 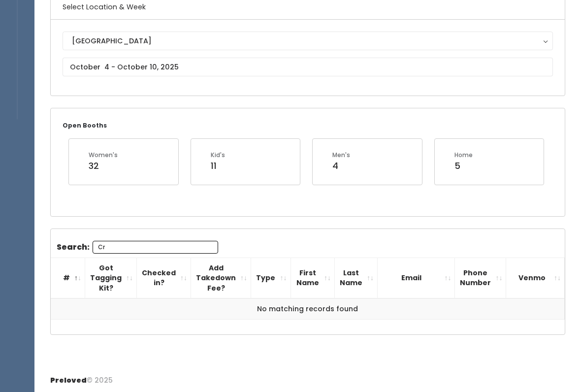 I want to click on div: Men's, so click(x=341, y=155).